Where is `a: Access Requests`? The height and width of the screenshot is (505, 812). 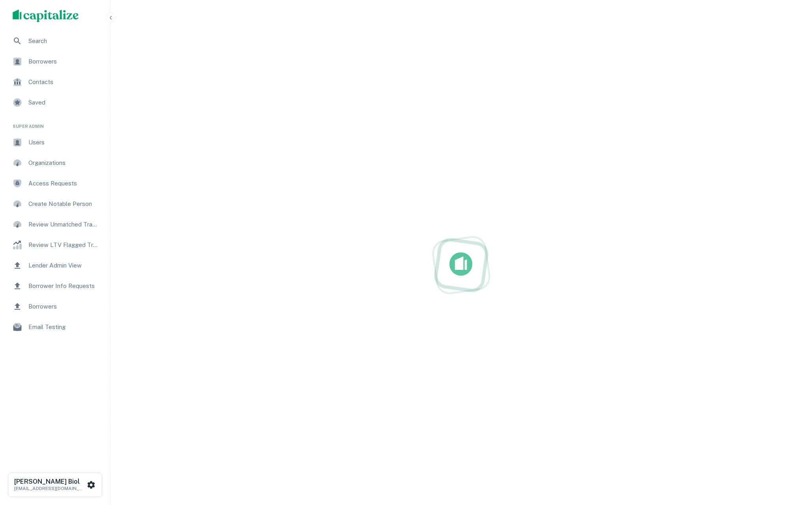 a: Access Requests is located at coordinates (55, 184).